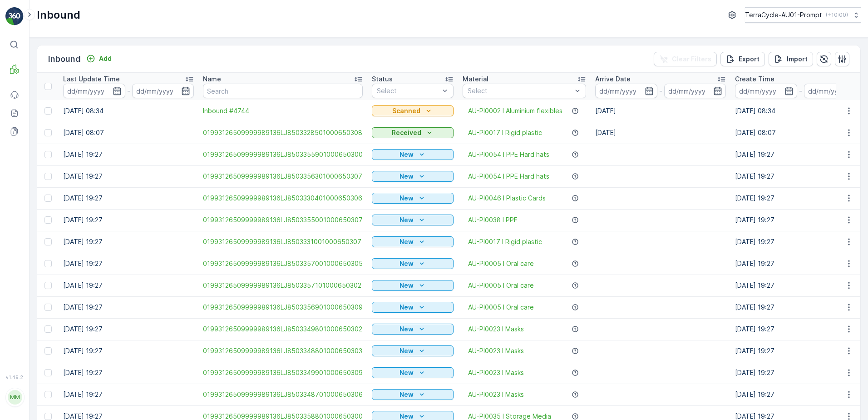 This screenshot has width=868, height=420. Describe the element at coordinates (754, 79) in the screenshot. I see `p: Create Time` at that location.